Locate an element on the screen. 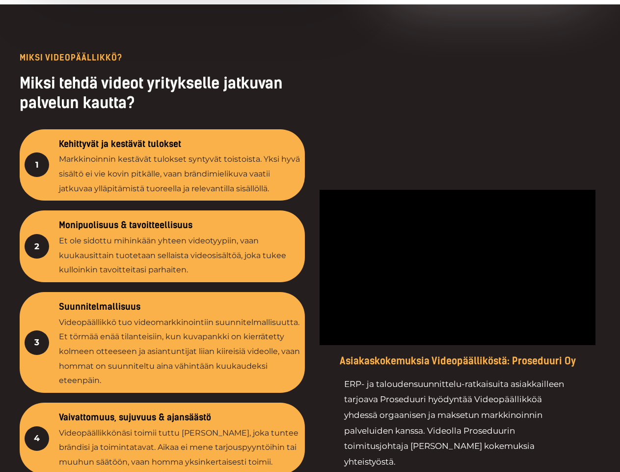  p: MIKSI VIDEOPÄÄLLIKKÖ? is located at coordinates (162, 57).